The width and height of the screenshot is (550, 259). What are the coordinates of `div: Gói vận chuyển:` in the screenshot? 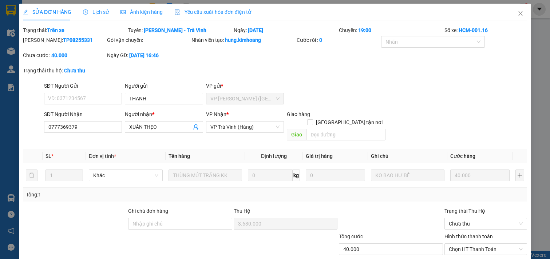 It's located at (149, 40).